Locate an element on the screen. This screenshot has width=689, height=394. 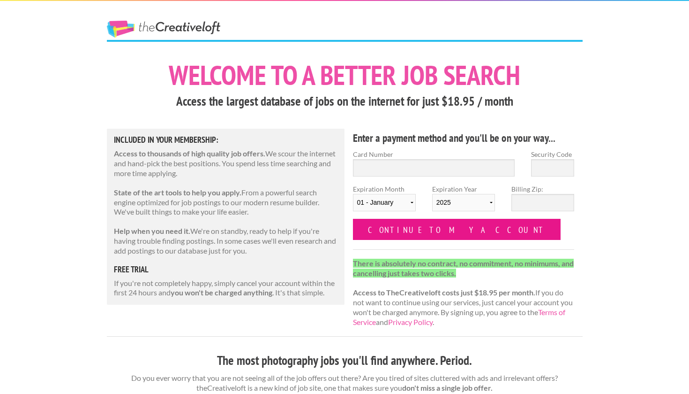
label: Billing Zip: is located at coordinates (543, 189).